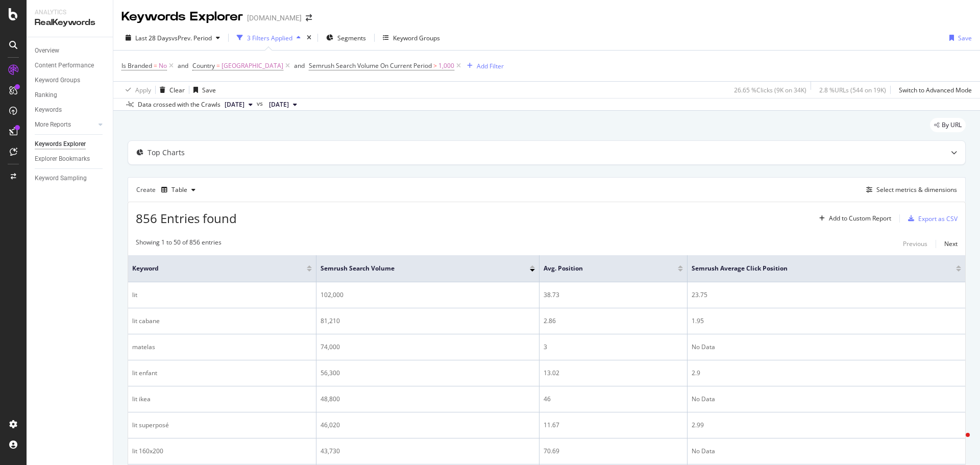  Describe the element at coordinates (603, 269) in the screenshot. I see `span: Avg. Position` at that location.